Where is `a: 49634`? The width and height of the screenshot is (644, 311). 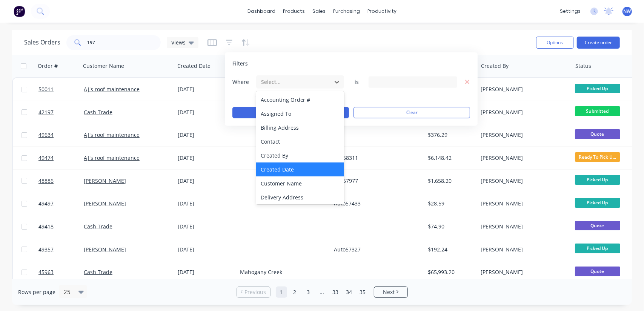 a: 49634 is located at coordinates (61, 135).